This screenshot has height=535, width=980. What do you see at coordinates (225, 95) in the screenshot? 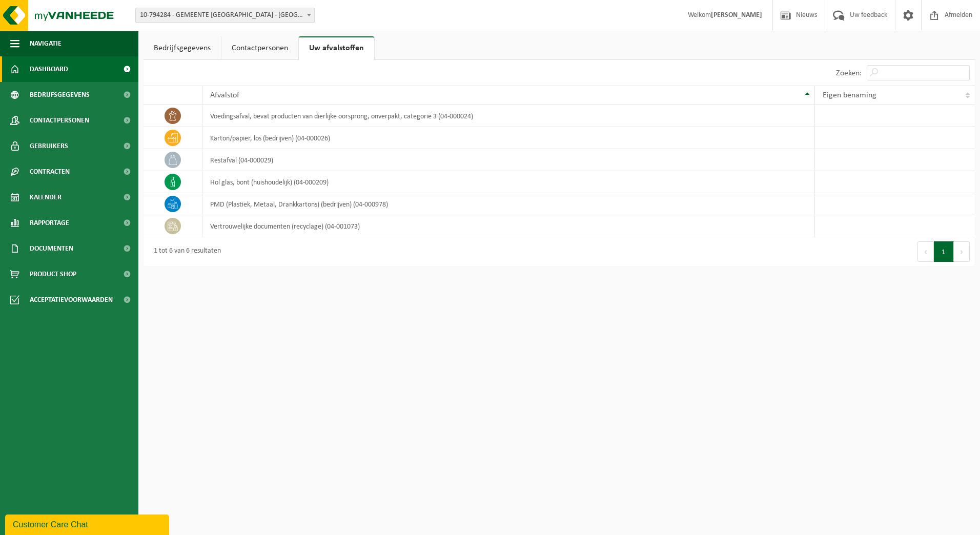
I see `span: Afvalstof` at bounding box center [225, 95].